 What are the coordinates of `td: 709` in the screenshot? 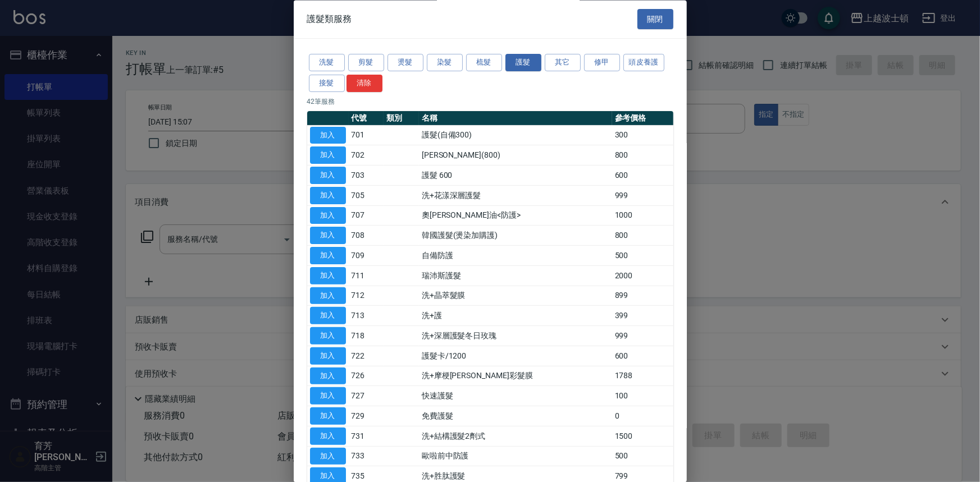 It's located at (366, 256).